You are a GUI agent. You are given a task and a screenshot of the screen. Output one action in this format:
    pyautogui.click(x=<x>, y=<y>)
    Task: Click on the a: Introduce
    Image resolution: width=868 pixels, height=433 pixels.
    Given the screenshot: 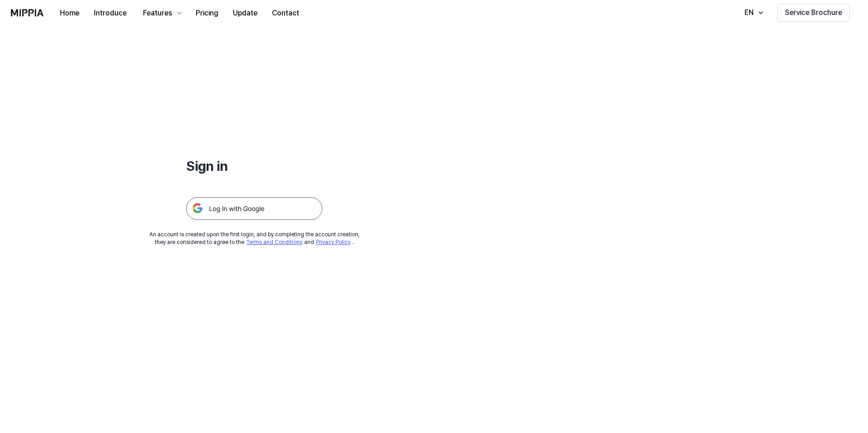 What is the action you would take?
    pyautogui.click(x=110, y=13)
    